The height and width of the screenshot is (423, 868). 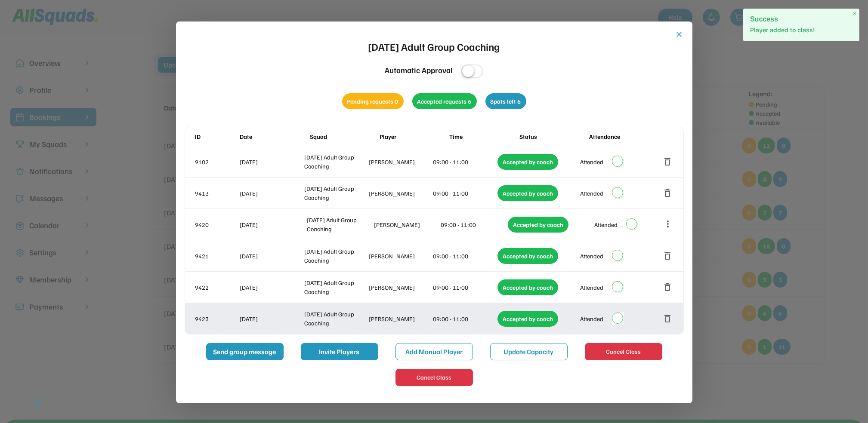 What do you see at coordinates (217, 319) in the screenshot?
I see `div: 9423` at bounding box center [217, 319].